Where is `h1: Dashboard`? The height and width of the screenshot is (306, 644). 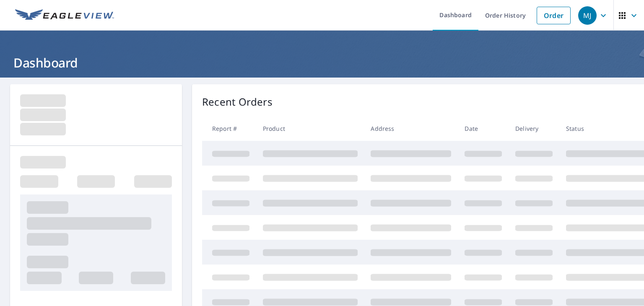
h1: Dashboard is located at coordinates (322, 62).